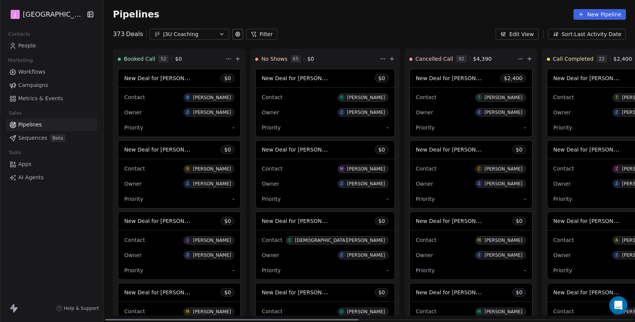  Describe the element at coordinates (619, 306) in the screenshot. I see `div: Open Intercom Messenger` at that location.